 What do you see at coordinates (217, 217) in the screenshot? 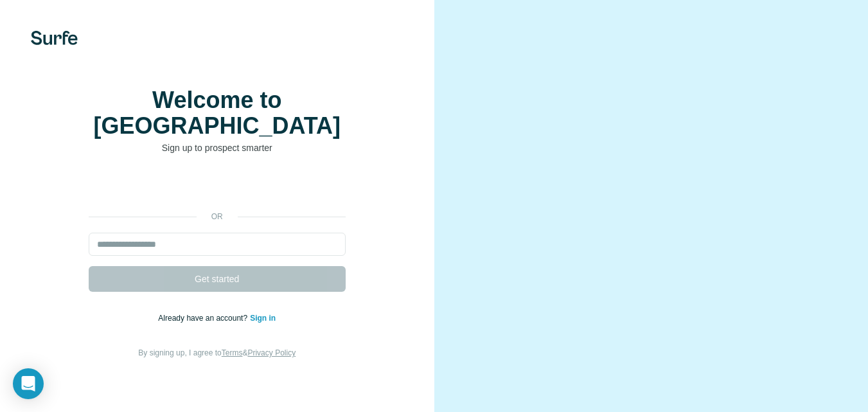
I see `p: or` at bounding box center [217, 217].